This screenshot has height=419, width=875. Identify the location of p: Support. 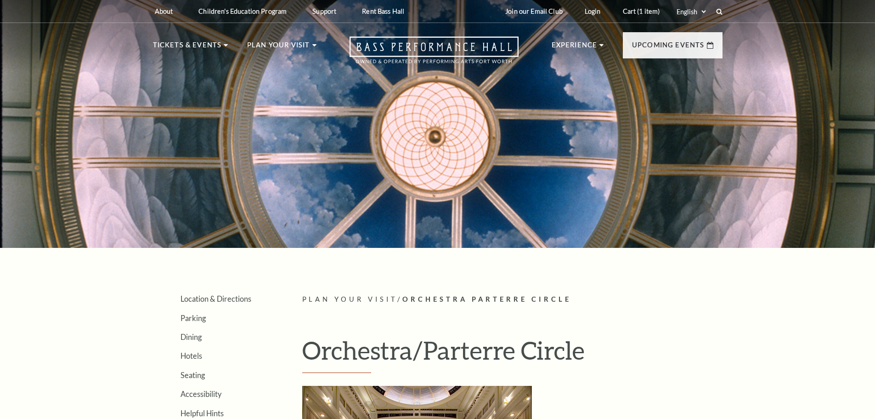
(324, 11).